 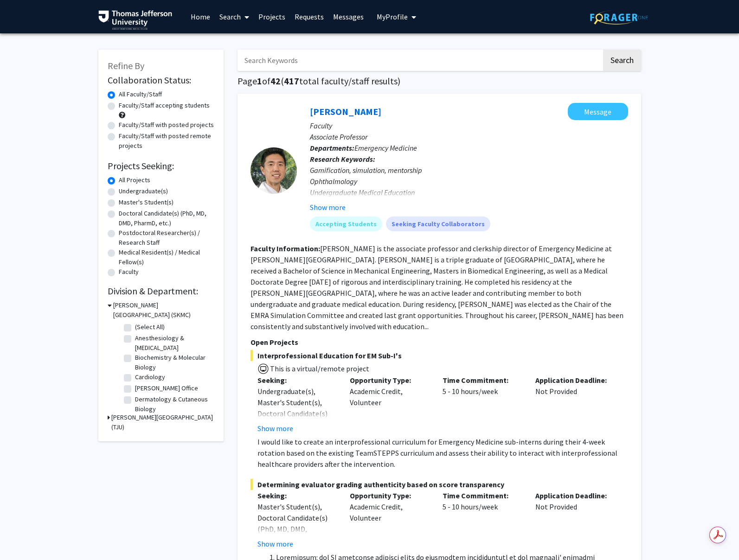 What do you see at coordinates (619, 17) in the screenshot?
I see `img: ForagerOne Logo` at bounding box center [619, 17].